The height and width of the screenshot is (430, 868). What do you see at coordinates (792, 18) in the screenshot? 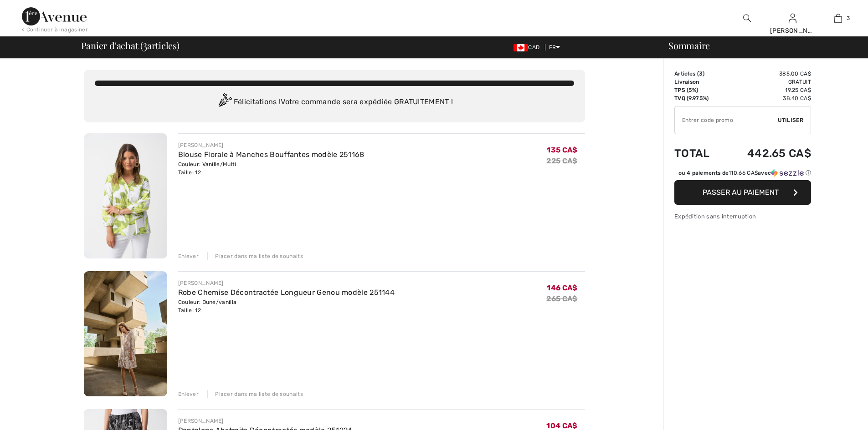
I see `img: Mes infos` at bounding box center [792, 18].